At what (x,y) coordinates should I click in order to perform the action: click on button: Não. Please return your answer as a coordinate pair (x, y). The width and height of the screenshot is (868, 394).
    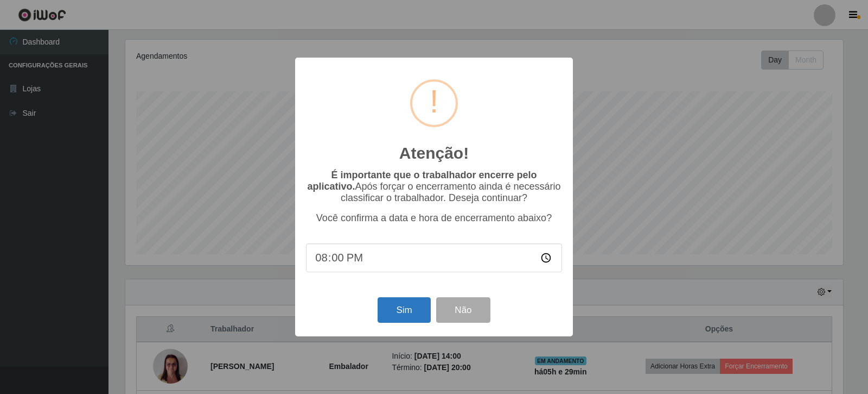
    Looking at the image, I should click on (463, 310).